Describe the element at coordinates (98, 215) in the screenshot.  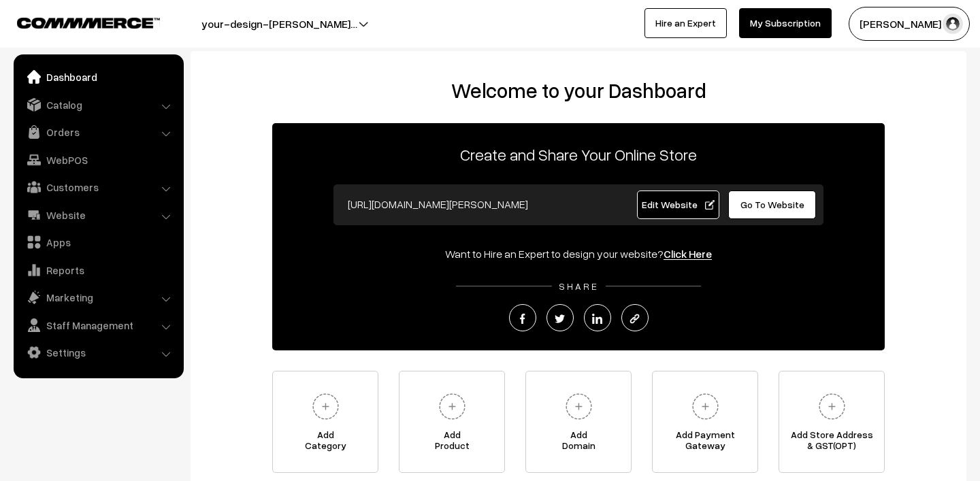
I see `a: Website` at that location.